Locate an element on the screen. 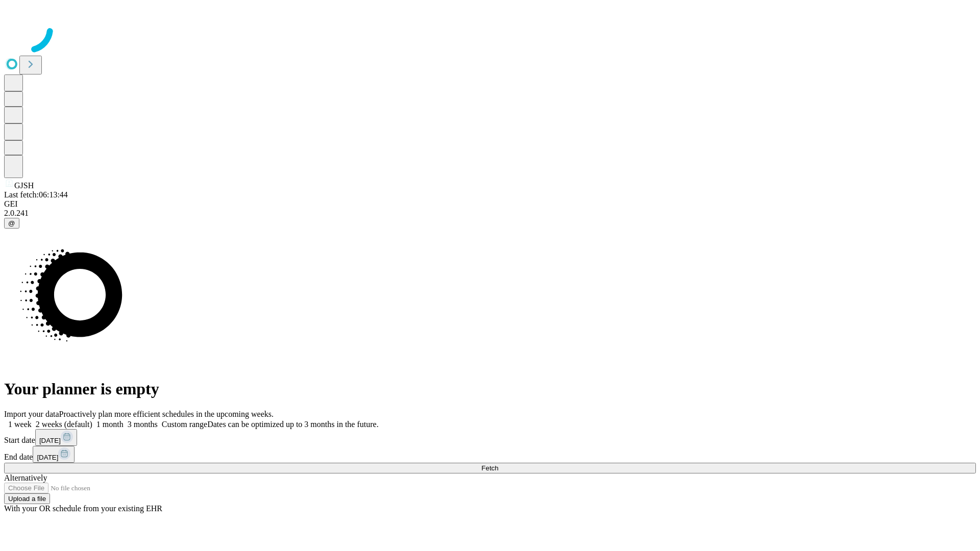  div: Start date is located at coordinates (490, 437).